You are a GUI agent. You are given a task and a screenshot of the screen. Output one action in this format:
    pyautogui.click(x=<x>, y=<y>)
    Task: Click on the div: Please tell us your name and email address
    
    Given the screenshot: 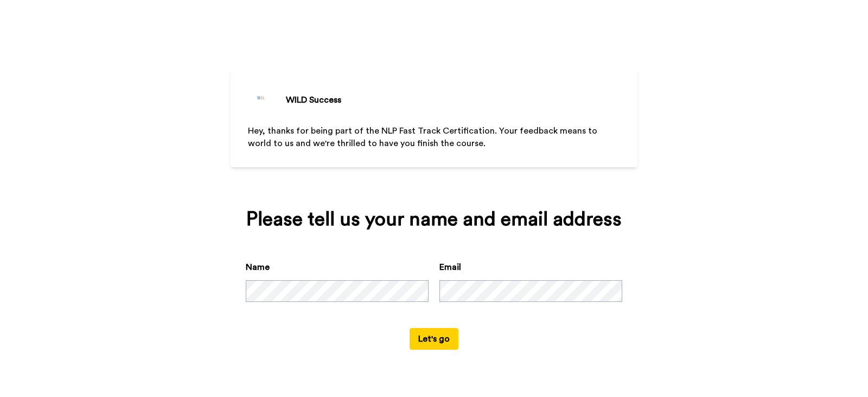 What is the action you would take?
    pyautogui.click(x=434, y=219)
    